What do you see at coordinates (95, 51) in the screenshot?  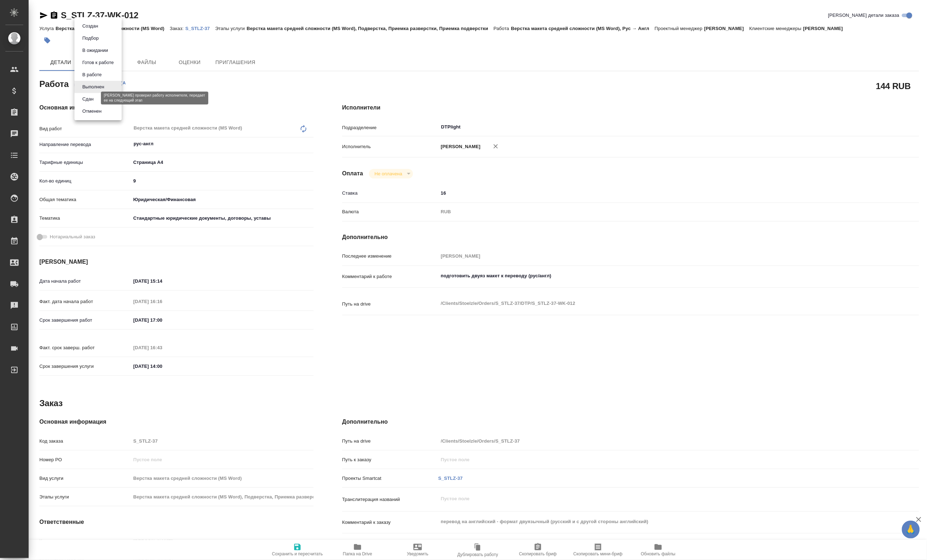 I see `button: В ожидании` at bounding box center [95, 51].